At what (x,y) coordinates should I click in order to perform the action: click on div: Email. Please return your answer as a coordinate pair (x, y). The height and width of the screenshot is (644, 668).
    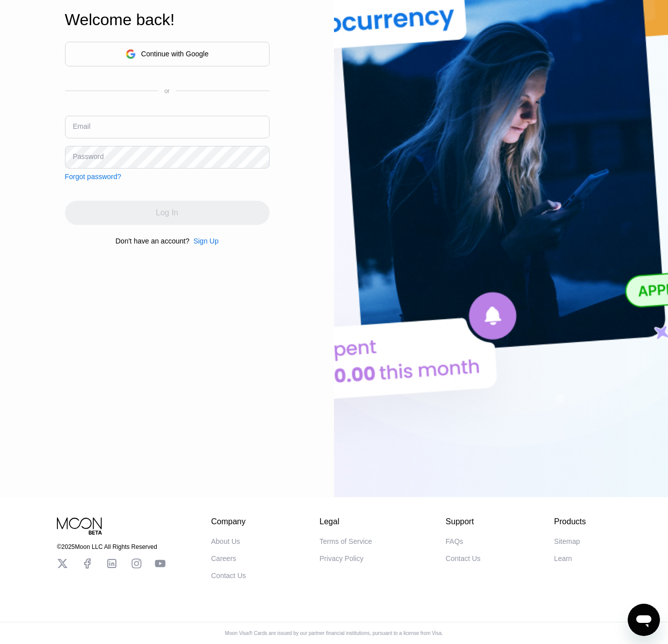
    Looking at the image, I should click on (82, 126).